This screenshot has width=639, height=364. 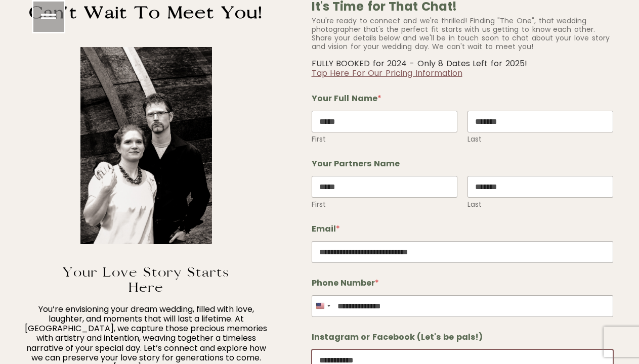 I want to click on h3: Your Love Story Starts Here, so click(x=146, y=280).